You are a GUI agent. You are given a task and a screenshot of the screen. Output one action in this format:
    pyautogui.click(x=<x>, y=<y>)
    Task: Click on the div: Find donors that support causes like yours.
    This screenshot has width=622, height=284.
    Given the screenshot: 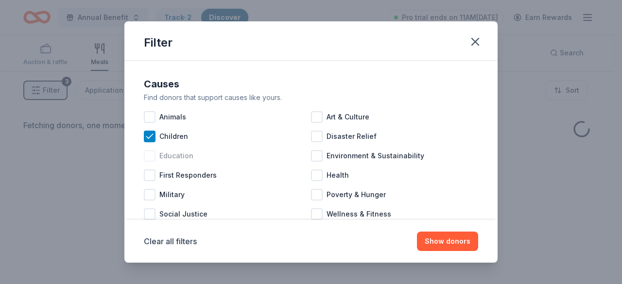 What is the action you would take?
    pyautogui.click(x=311, y=98)
    